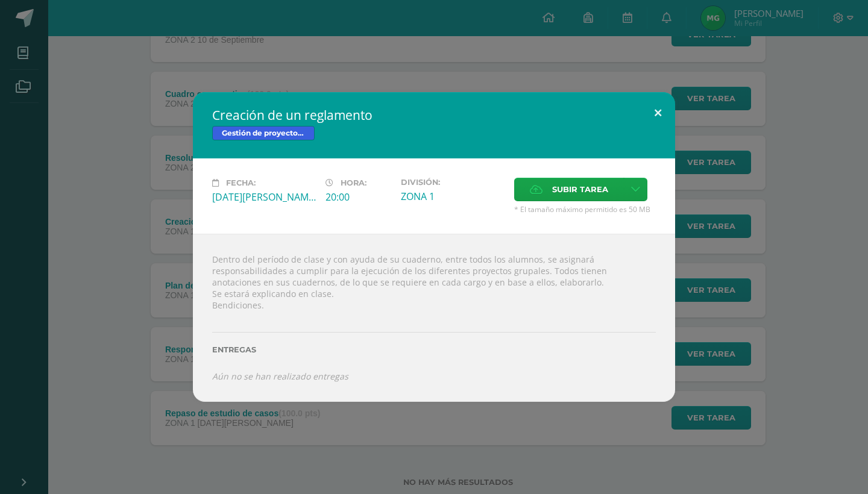  What do you see at coordinates (453, 182) in the screenshot?
I see `label: División:` at bounding box center [453, 182].